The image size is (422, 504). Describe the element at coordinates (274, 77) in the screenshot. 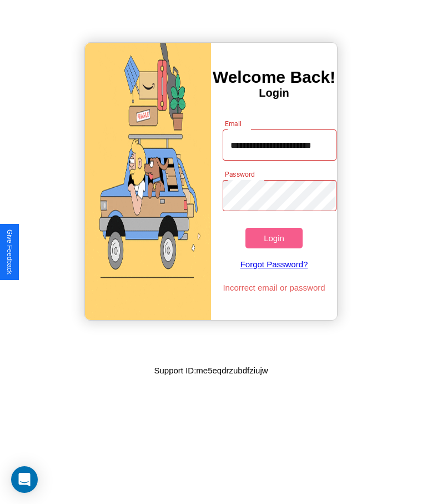

I see `h3: Welcome Back!` at that location.